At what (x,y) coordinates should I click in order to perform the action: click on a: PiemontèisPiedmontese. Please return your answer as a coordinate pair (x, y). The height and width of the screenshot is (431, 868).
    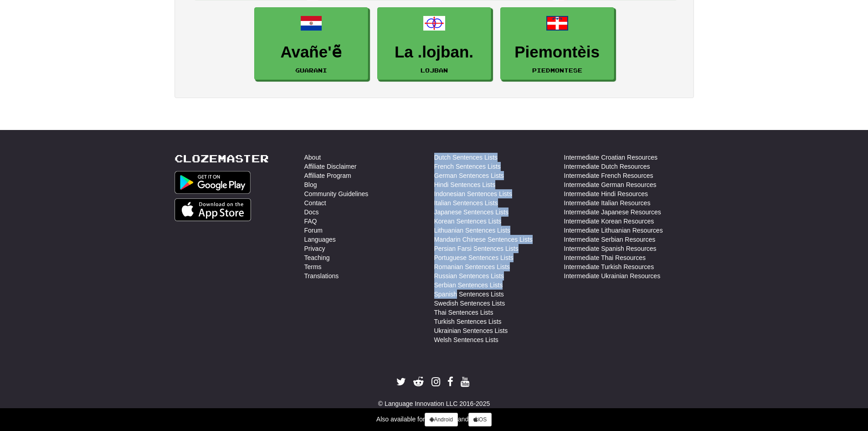
    Looking at the image, I should click on (558, 44).